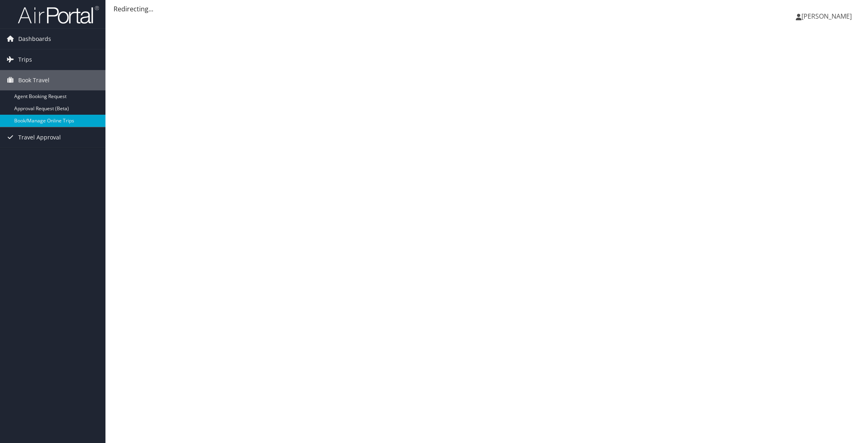 The width and height of the screenshot is (868, 443). What do you see at coordinates (487, 9) in the screenshot?
I see `div: Redirecting...` at bounding box center [487, 9].